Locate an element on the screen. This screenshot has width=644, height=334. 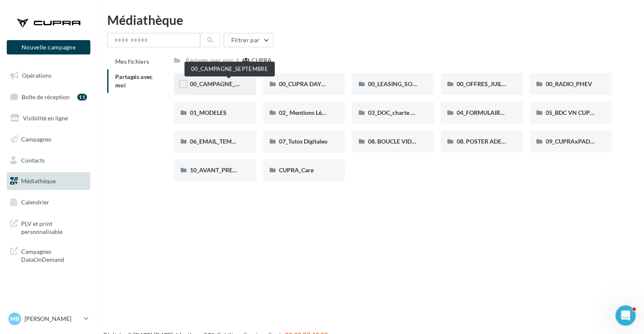
span: Mes fichiers is located at coordinates (132, 61).